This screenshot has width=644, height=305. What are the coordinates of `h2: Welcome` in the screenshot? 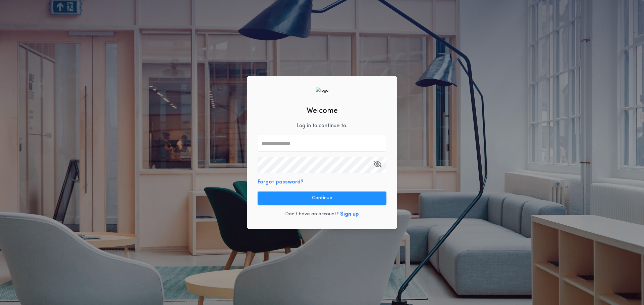 It's located at (322, 111).